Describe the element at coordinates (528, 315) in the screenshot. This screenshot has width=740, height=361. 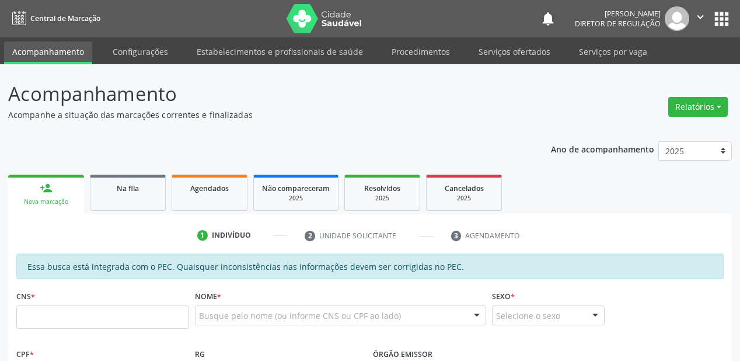
I see `span: Selecione o sexo` at that location.